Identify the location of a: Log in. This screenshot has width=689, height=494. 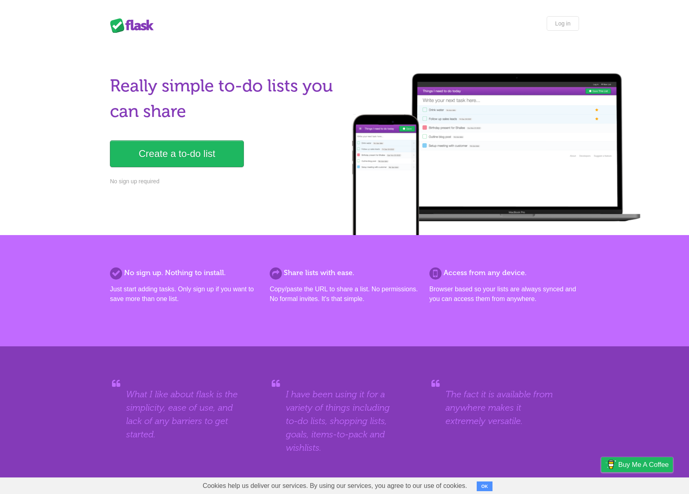
(563, 23).